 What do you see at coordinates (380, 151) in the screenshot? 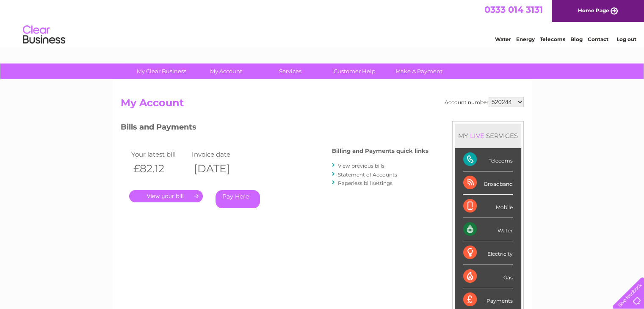
I see `h4: Billing and Payments quick links` at bounding box center [380, 151].